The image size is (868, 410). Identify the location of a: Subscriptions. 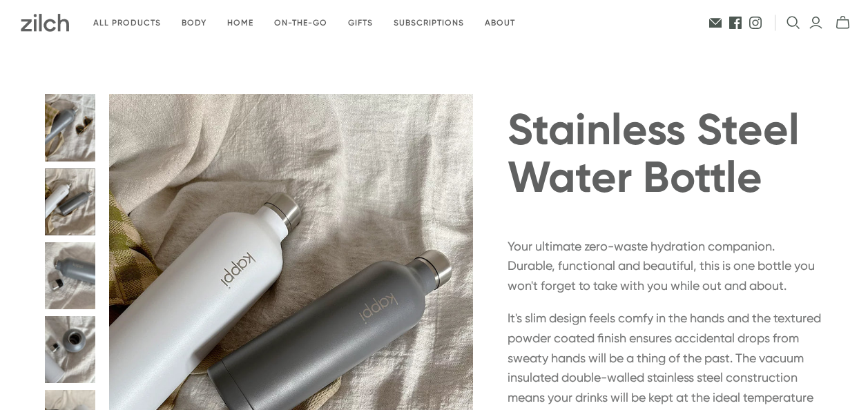
(429, 23).